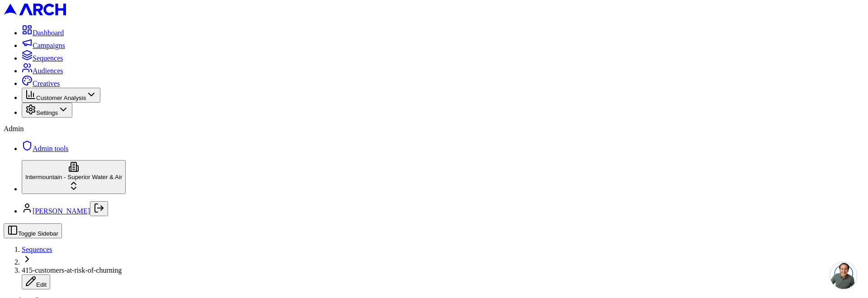 This screenshot has width=868, height=298. Describe the element at coordinates (48, 70) in the screenshot. I see `span: Audiences` at that location.